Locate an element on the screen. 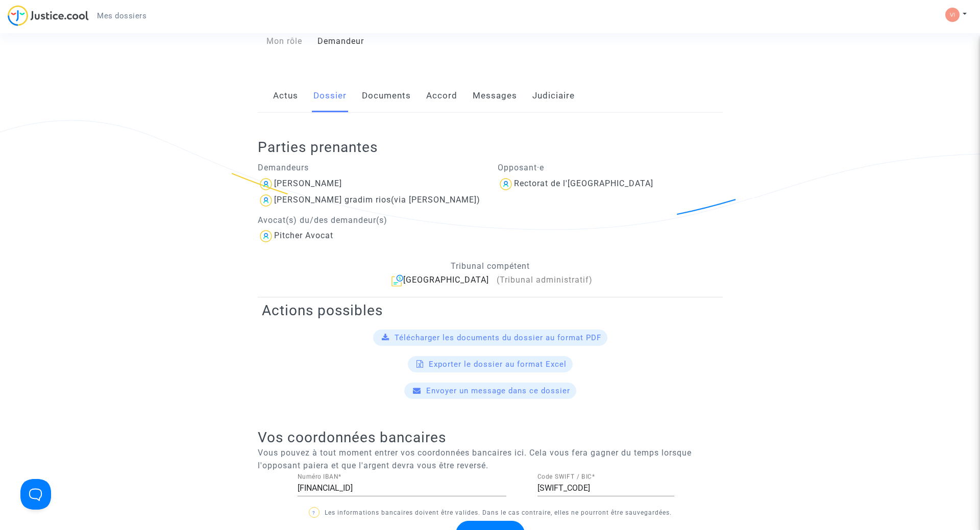 The width and height of the screenshot is (980, 530). a: Actus is located at coordinates (285, 96).